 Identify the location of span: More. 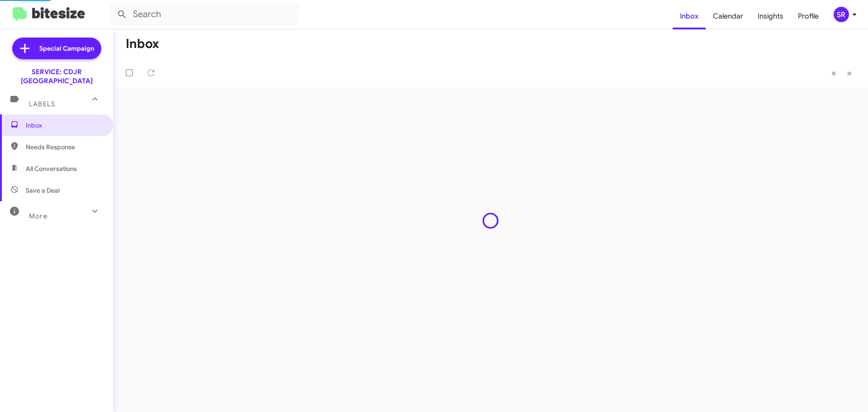
(38, 216).